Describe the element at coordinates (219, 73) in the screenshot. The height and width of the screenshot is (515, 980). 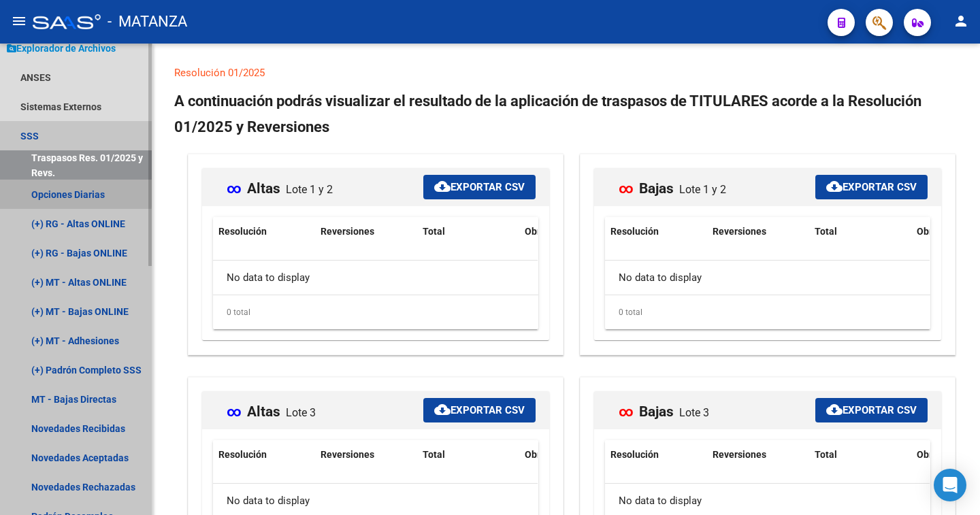
I see `a: Resolución 01/2025` at that location.